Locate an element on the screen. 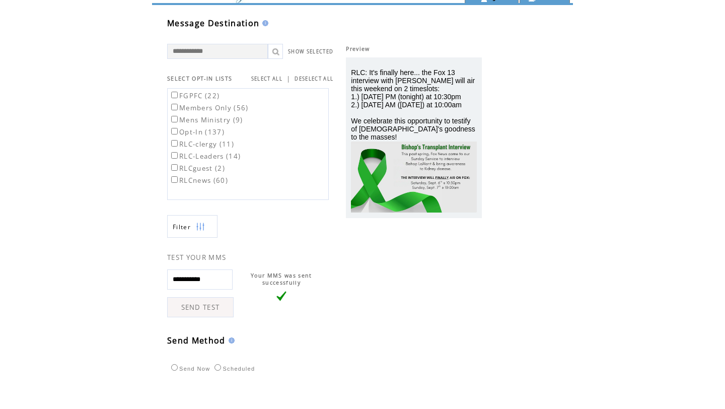  span: Your MMS was sent successfully is located at coordinates (282, 279).